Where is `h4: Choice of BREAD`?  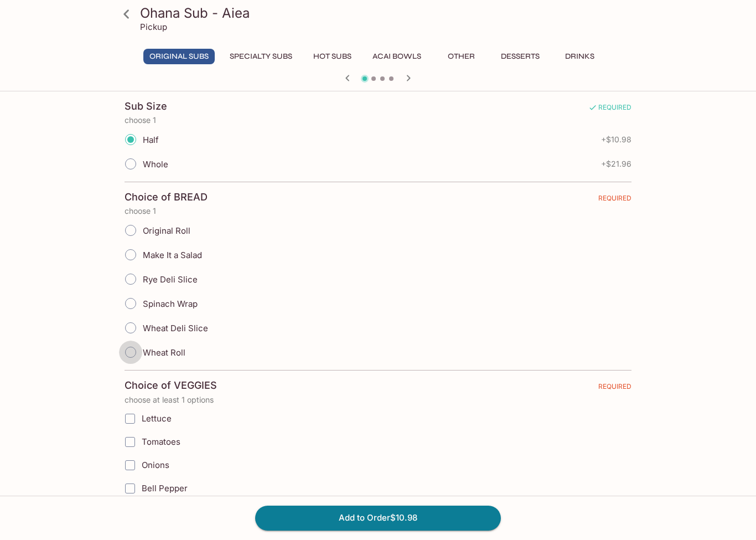
h4: Choice of BREAD is located at coordinates (166, 197).